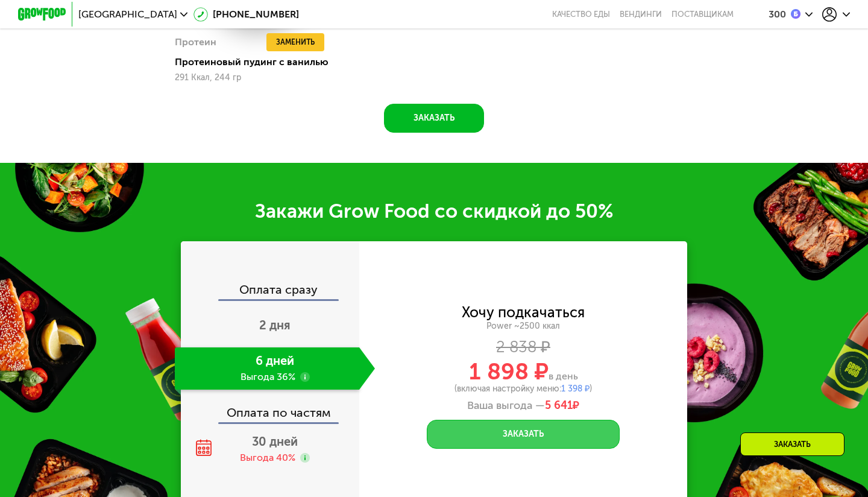 The image size is (868, 497). What do you see at coordinates (270, 291) in the screenshot?
I see `div: Оплата сразу` at bounding box center [270, 291].